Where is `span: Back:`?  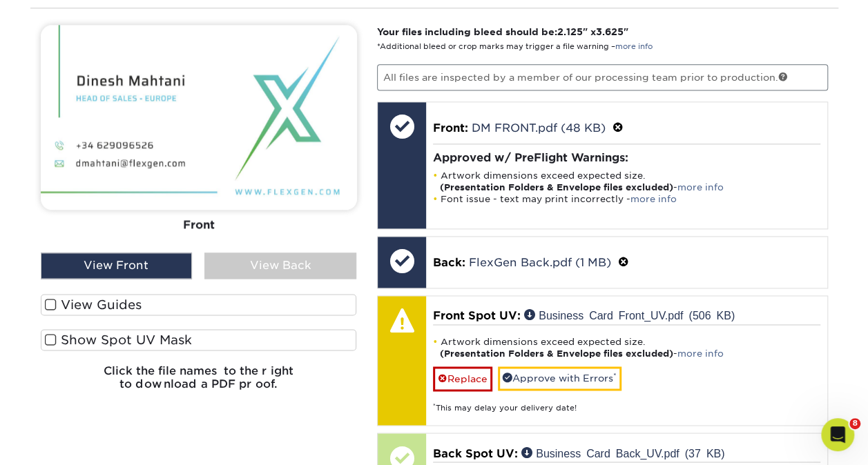
span: Back: is located at coordinates (449, 262).